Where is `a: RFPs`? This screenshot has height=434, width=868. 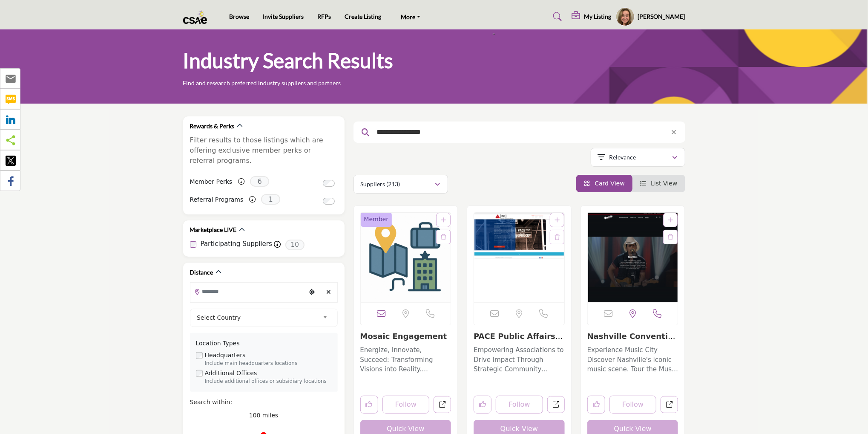
a: RFPs is located at coordinates (324, 16).